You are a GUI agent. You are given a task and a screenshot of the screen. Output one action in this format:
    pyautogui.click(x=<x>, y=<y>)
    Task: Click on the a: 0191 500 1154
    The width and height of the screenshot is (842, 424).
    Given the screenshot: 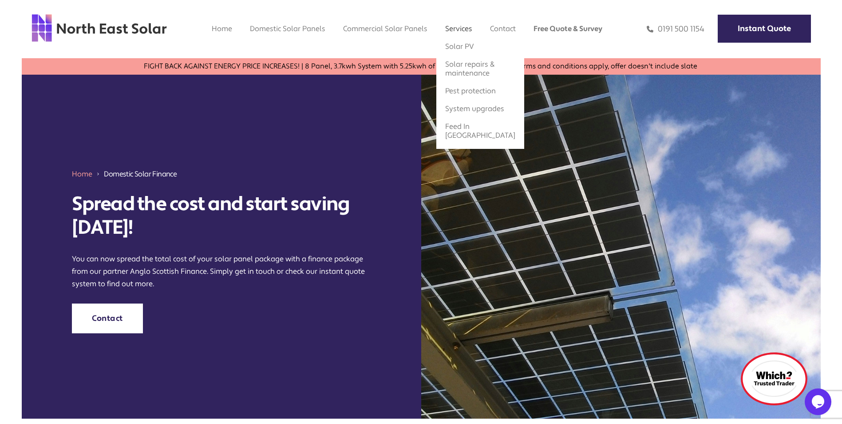 What is the action you would take?
    pyautogui.click(x=676, y=29)
    